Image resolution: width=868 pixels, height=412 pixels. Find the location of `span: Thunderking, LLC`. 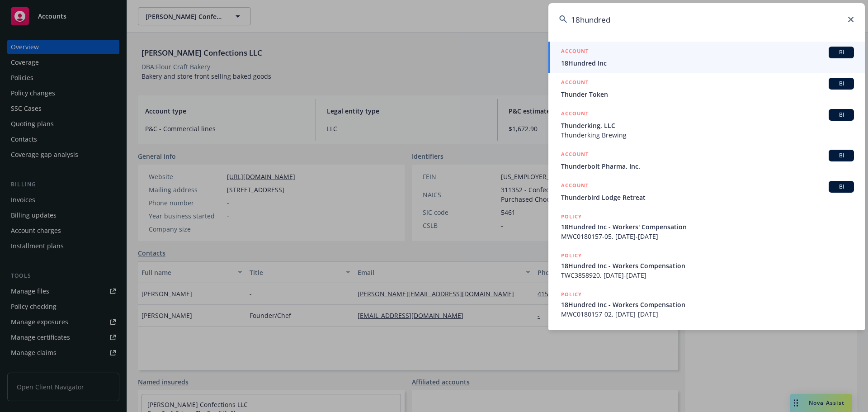

span: Thunderking, LLC is located at coordinates (707, 125).